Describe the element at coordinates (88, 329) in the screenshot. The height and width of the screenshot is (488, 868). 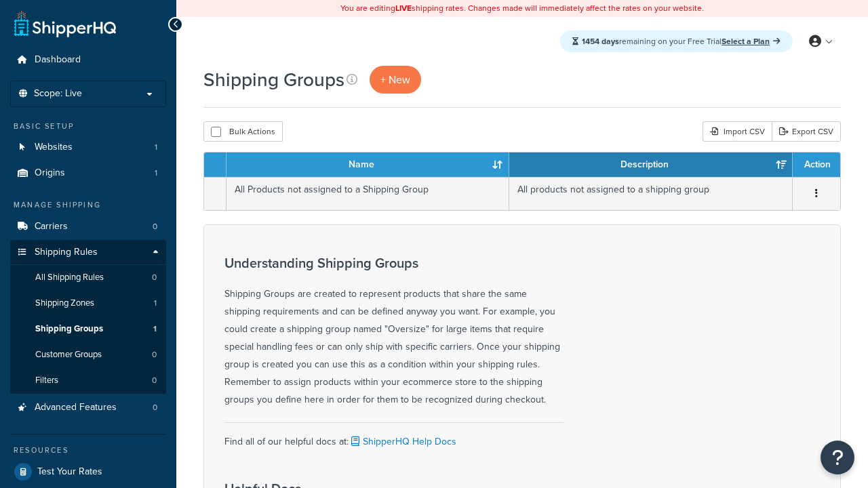
I see `li: Shipping Groups` at that location.